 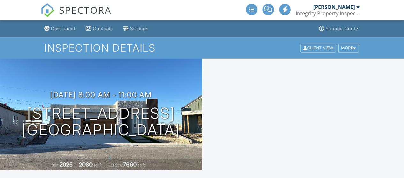 What do you see at coordinates (85, 10) in the screenshot?
I see `span: SPECTORA` at bounding box center [85, 10].